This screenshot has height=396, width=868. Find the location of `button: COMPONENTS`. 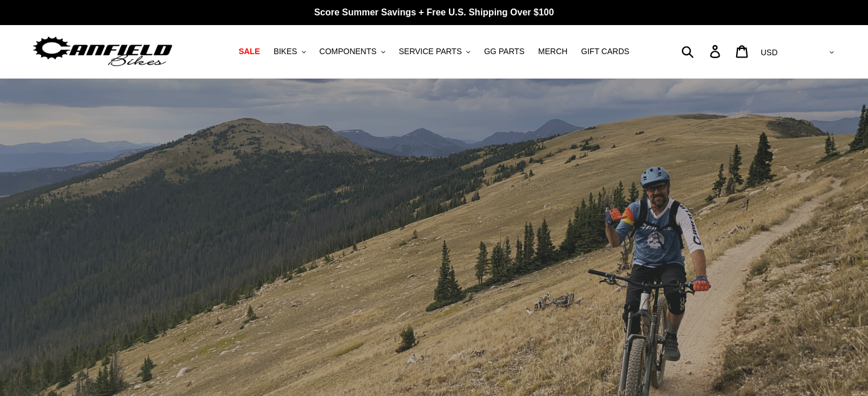

button: COMPONENTS is located at coordinates (352, 51).